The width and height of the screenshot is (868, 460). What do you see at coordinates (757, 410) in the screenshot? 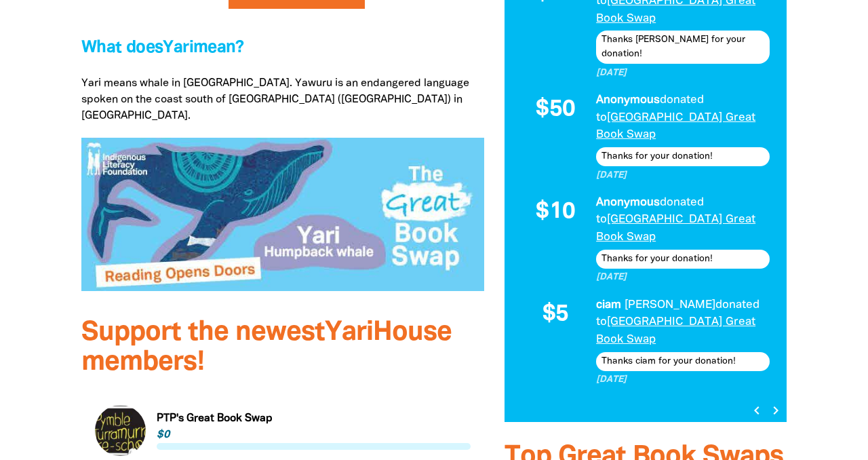
I see `i: chevron_left` at bounding box center [757, 410].